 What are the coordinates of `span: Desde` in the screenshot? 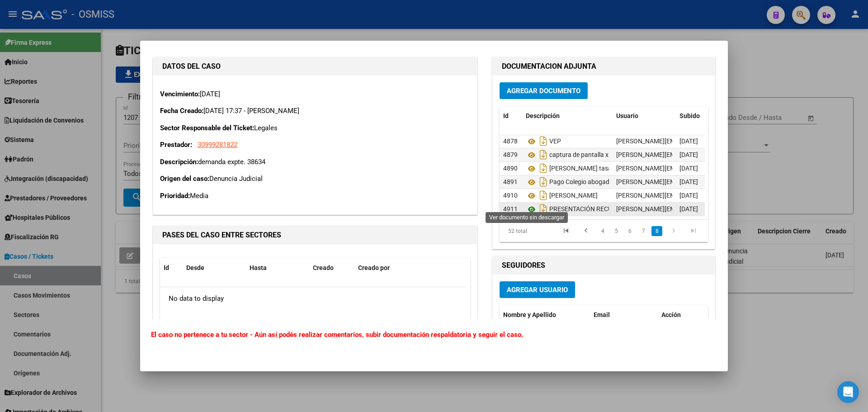 It's located at (195, 268).